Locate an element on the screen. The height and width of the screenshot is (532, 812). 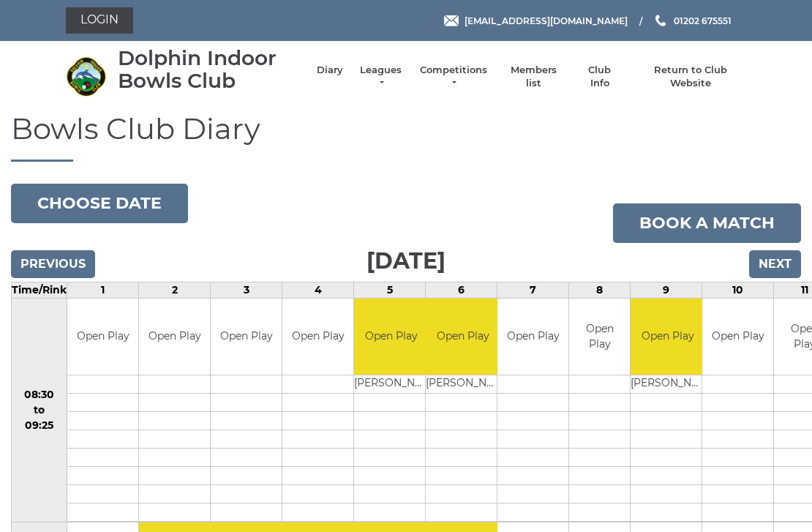
td: 2 is located at coordinates (175, 290).